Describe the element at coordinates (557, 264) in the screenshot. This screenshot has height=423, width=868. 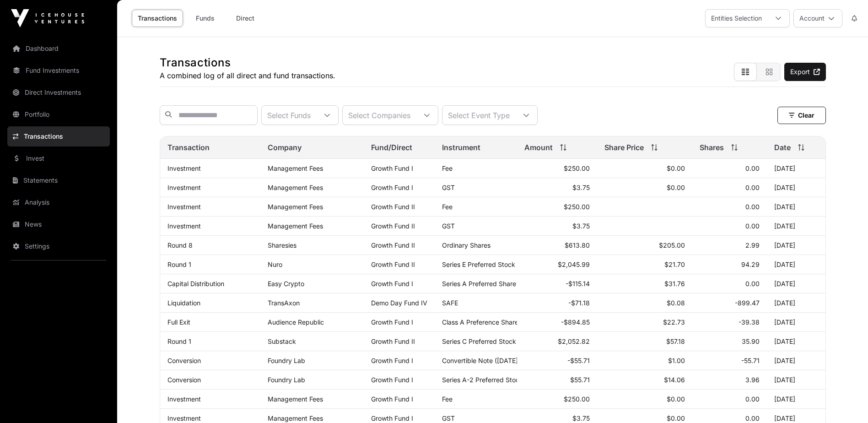
I see `td: $2,045.99` at that location.